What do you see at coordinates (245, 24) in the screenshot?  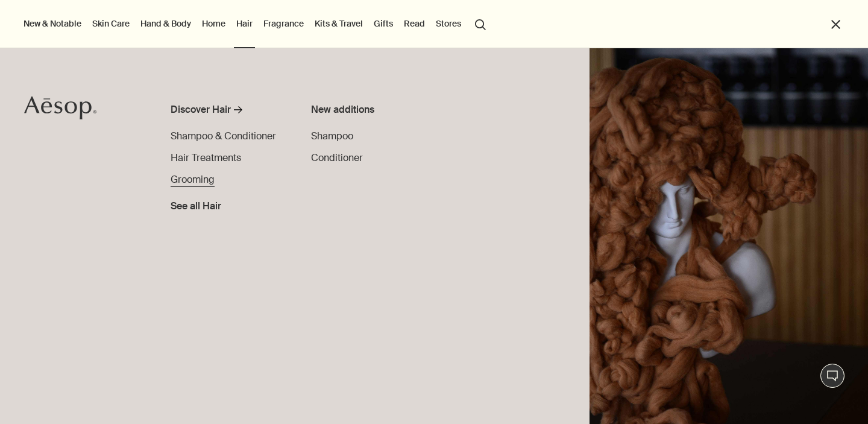 I see `a: Hair` at bounding box center [245, 24].